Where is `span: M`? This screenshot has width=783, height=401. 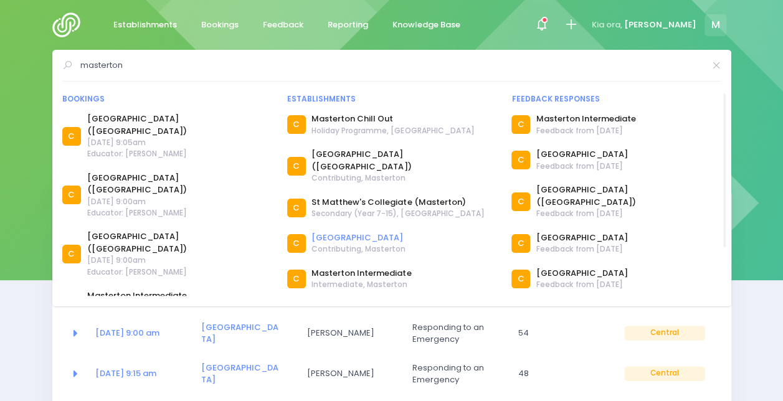 span: M is located at coordinates (715, 25).